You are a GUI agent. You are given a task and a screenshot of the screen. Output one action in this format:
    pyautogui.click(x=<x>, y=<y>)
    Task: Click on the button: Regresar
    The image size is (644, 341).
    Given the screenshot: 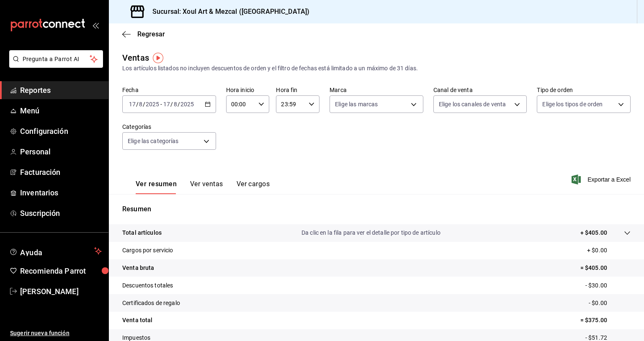 What is the action you would take?
    pyautogui.click(x=144, y=34)
    